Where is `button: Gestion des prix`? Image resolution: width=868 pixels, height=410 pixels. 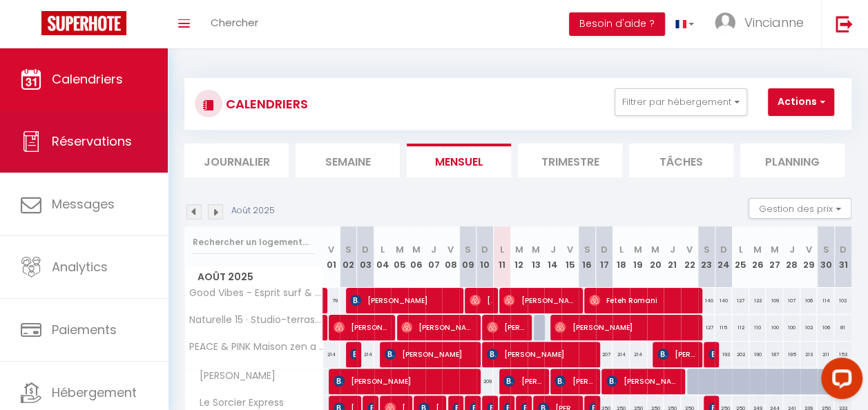
button: Gestion des prix is located at coordinates (800, 209).